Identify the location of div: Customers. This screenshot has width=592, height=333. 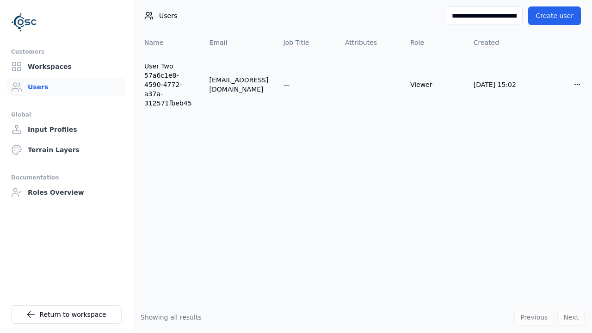
(66, 52).